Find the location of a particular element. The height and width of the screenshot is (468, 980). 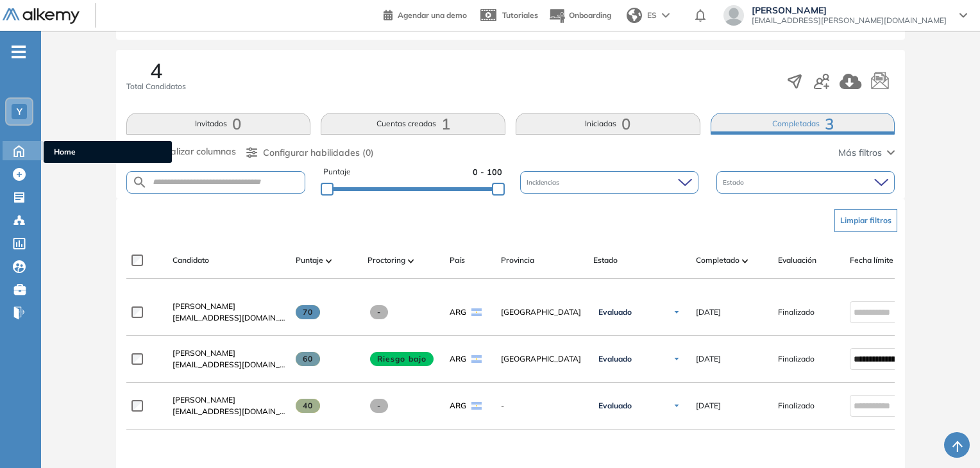

span: 40 is located at coordinates (308, 405).